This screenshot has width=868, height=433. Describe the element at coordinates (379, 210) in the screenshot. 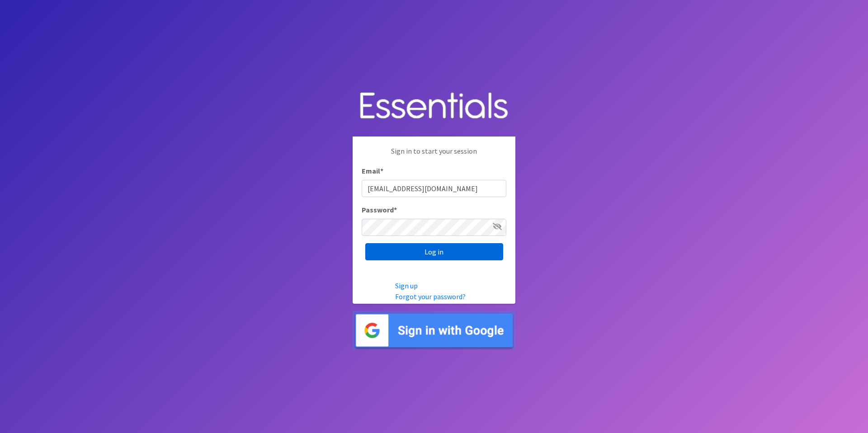

I see `label: Password` at that location.